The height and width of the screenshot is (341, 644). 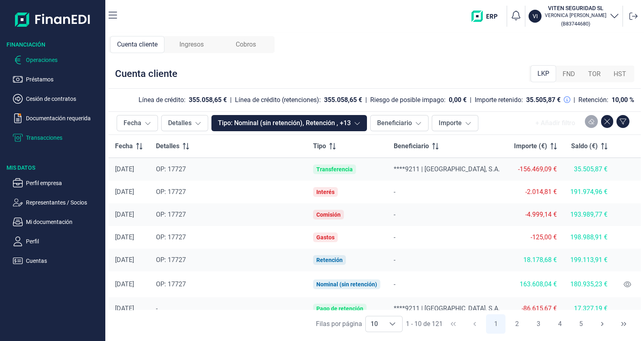 I want to click on button: Page 2, so click(x=517, y=324).